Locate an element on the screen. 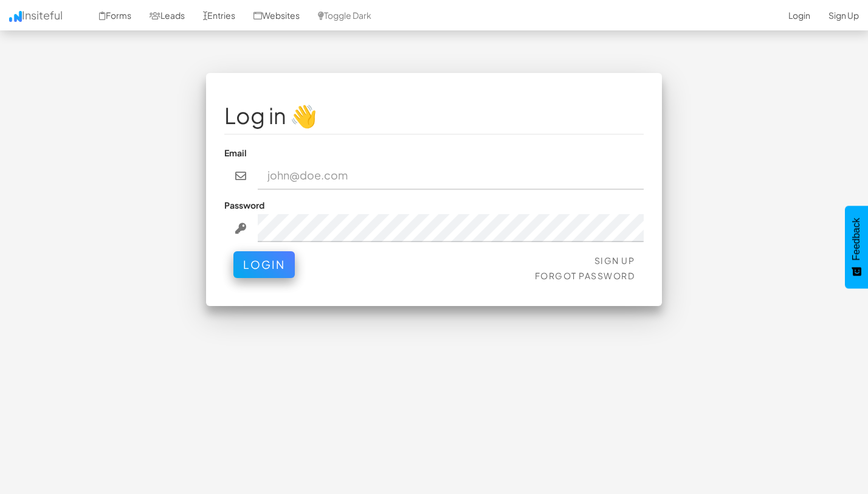 This screenshot has width=868, height=494. h1: Log in 👋 is located at coordinates (434, 116).